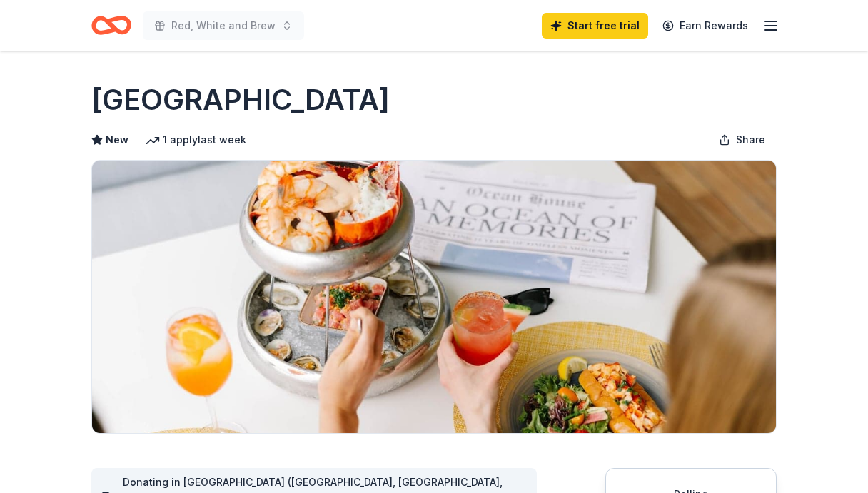 The image size is (868, 493). What do you see at coordinates (750, 140) in the screenshot?
I see `span: Share` at bounding box center [750, 140].